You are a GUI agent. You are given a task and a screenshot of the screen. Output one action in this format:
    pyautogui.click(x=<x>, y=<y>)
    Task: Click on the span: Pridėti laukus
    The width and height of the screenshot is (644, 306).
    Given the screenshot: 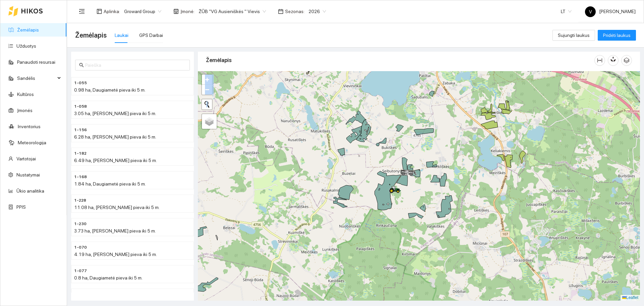 What is the action you would take?
    pyautogui.click(x=616, y=35)
    